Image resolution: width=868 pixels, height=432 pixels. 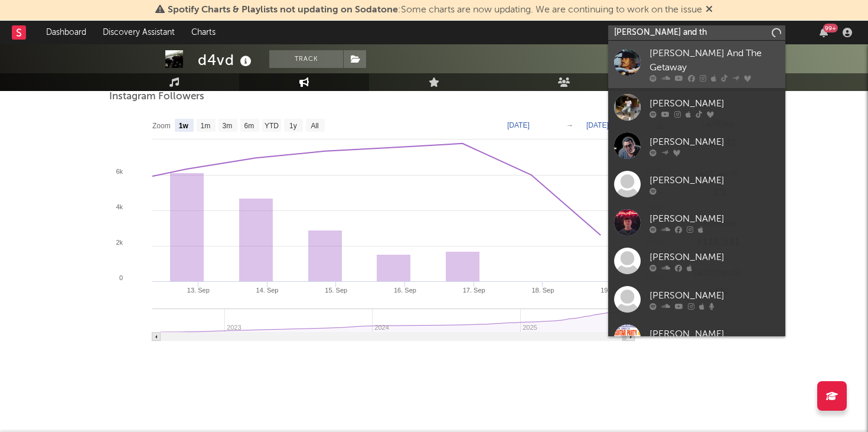 I want to click on text: 17. Sep, so click(x=475, y=290).